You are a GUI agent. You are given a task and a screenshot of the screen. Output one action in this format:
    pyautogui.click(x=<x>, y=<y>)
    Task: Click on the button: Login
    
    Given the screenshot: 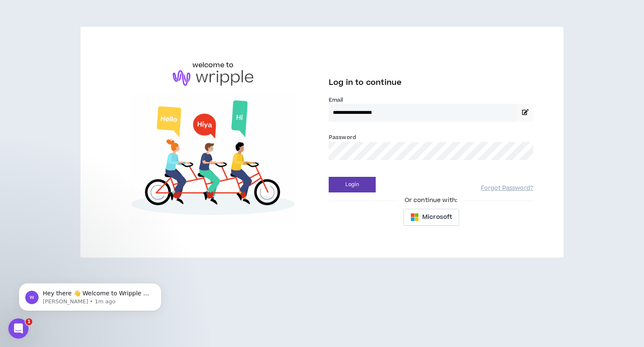 What is the action you would take?
    pyautogui.click(x=352, y=184)
    